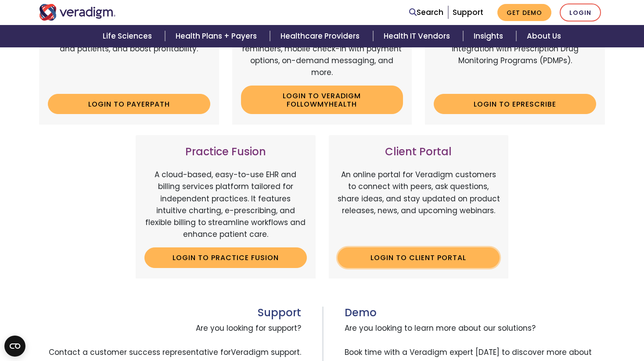  Describe the element at coordinates (226, 205) in the screenshot. I see `p: A cloud-based, easy-to-use EHR and billing services platform tailored for independent practices. ...` at that location.